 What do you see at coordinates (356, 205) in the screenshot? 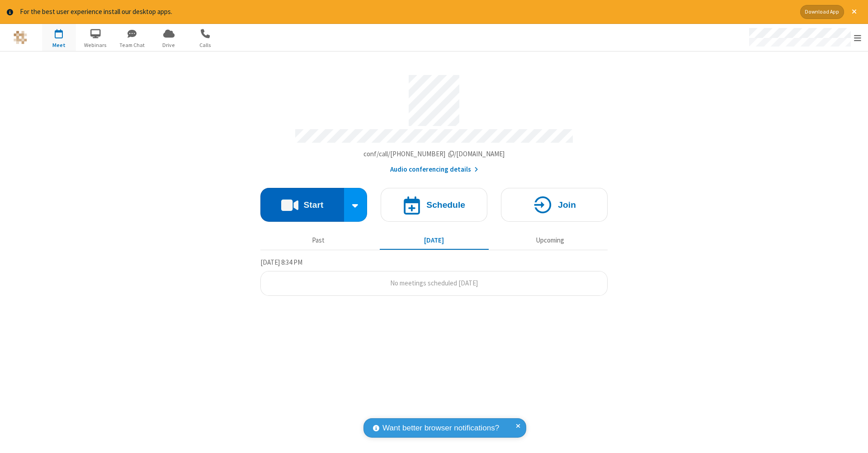
I see `div: Start conference options` at bounding box center [356, 205].